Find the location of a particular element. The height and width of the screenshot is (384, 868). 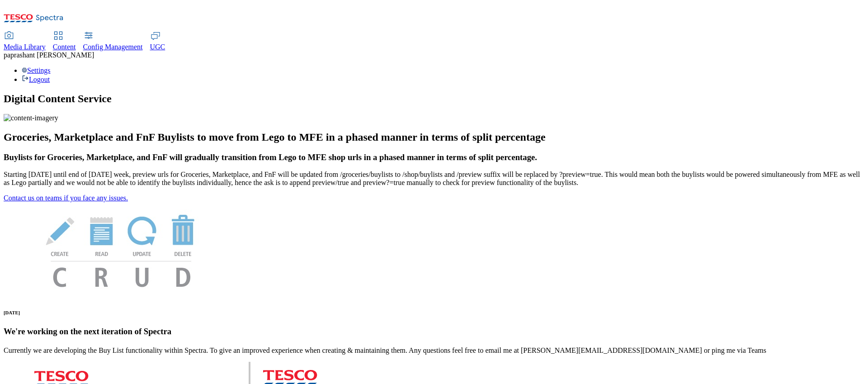

a: Contact us on teams if you face any issues. is located at coordinates (65, 198).